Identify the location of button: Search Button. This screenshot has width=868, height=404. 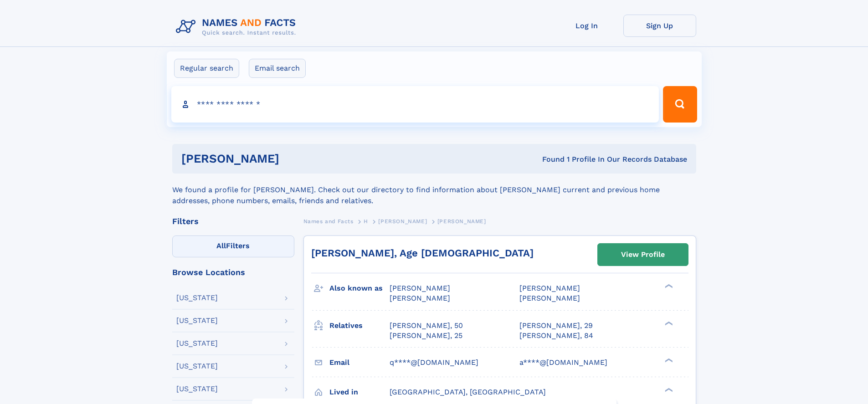
(680, 105).